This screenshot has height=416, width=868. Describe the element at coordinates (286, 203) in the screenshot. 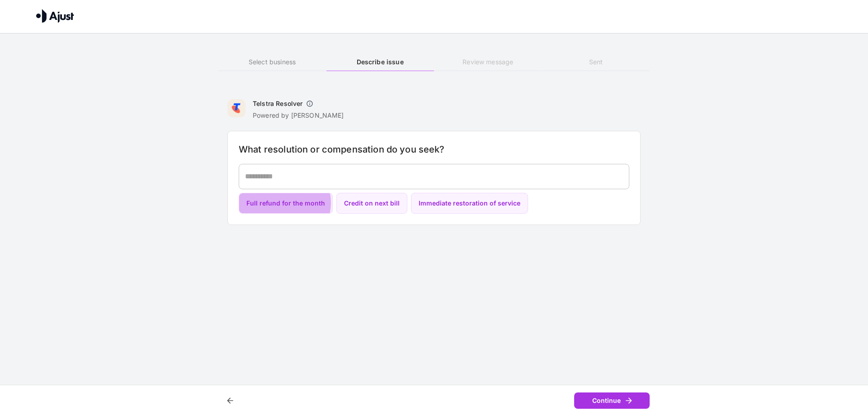

I see `button: Full refund for the month` at that location.